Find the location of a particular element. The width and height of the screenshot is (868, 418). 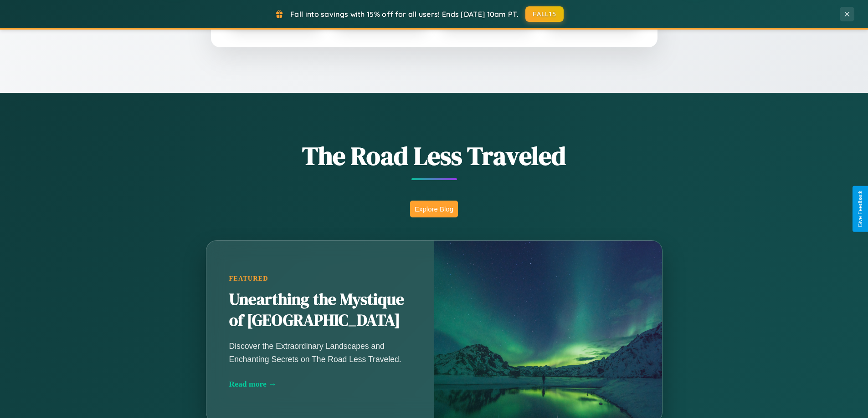

button: Explore Blog is located at coordinates (434, 209).